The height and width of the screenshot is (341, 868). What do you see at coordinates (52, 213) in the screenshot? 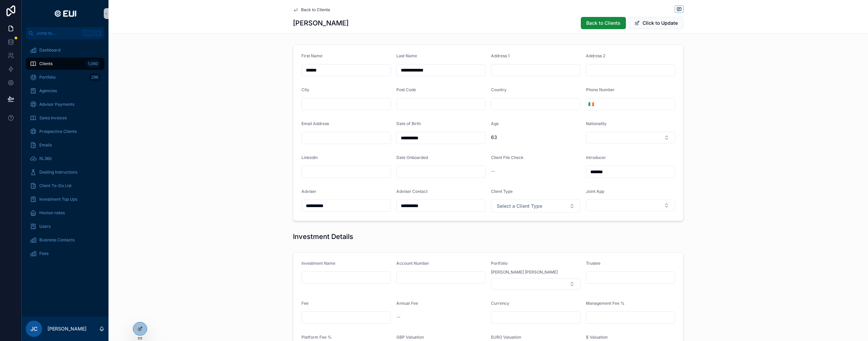
I see `span: Hoxton notes` at bounding box center [52, 213].